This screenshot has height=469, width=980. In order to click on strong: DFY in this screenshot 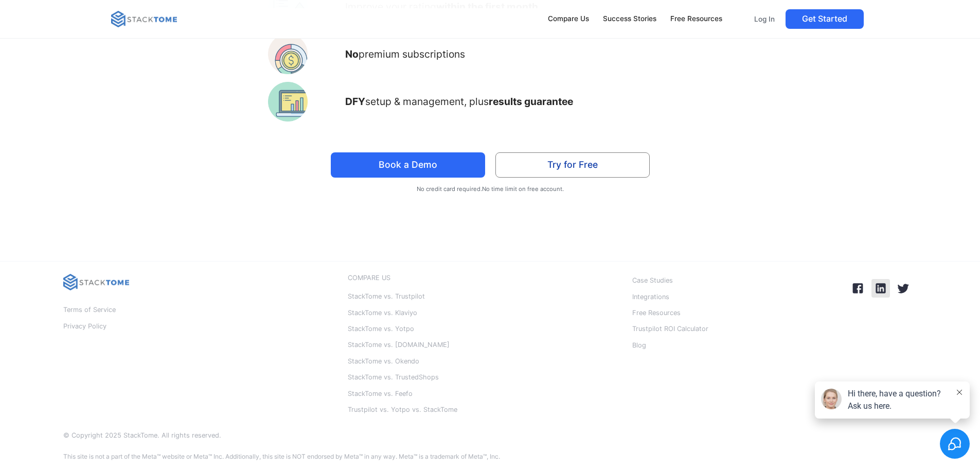, I will do `click(354, 102)`.